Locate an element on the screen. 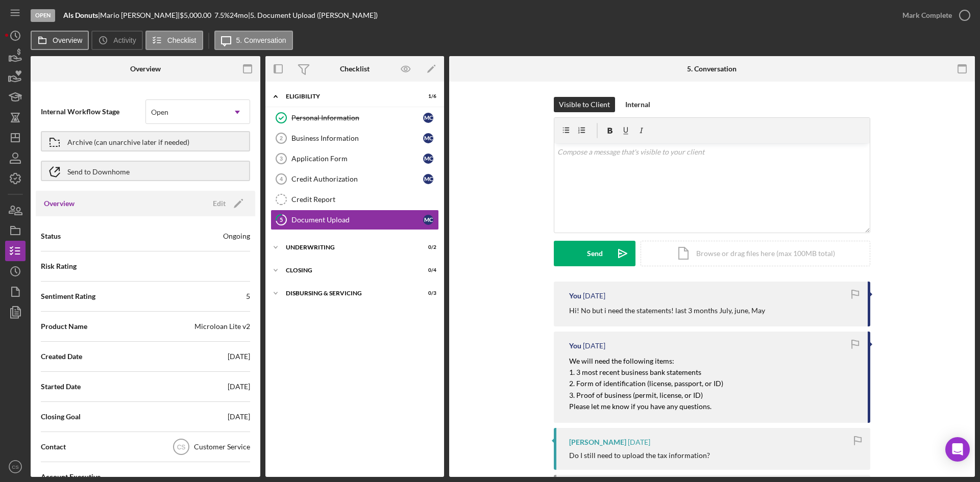 Image resolution: width=980 pixels, height=482 pixels. div: Do I still need to upload the tax information? is located at coordinates (640, 456).